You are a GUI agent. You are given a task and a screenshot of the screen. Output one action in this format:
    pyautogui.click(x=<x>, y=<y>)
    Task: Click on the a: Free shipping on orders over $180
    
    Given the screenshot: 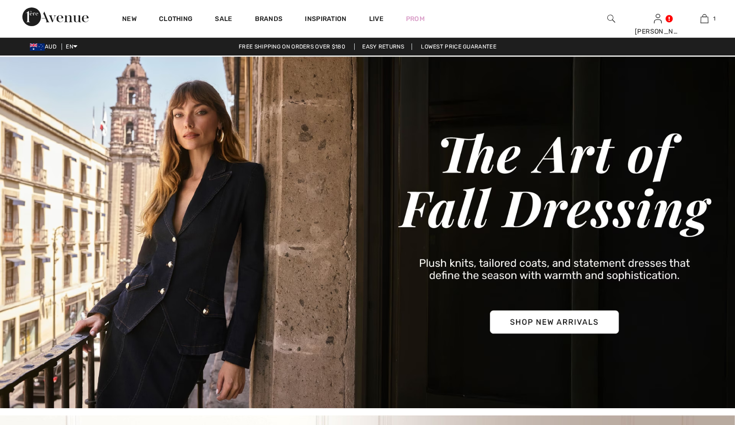 What is the action you would take?
    pyautogui.click(x=292, y=47)
    